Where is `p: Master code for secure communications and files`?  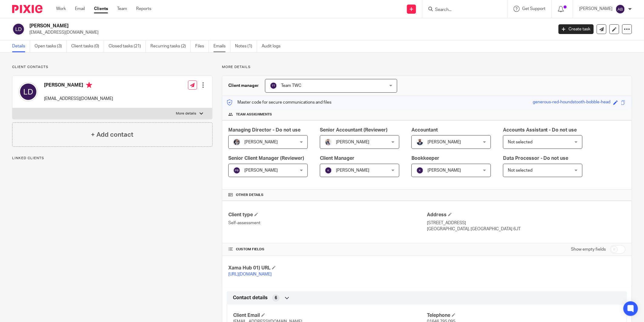 p: Master code for secure communications and files is located at coordinates (279, 102).